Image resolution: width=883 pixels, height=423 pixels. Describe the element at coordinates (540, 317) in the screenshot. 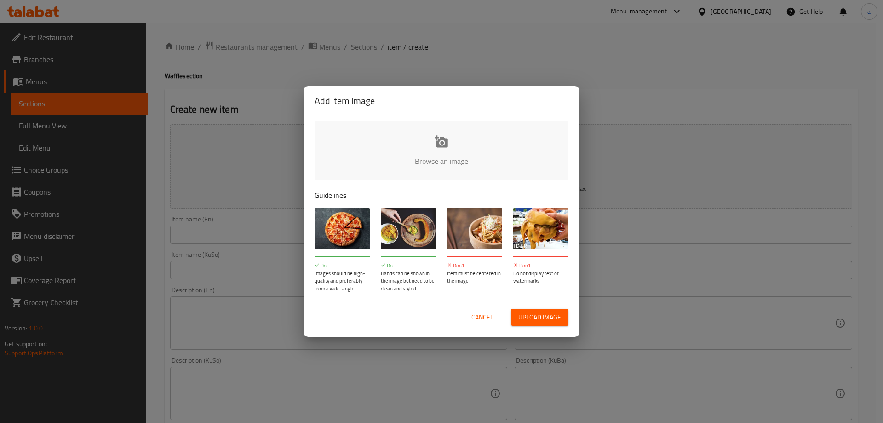

I see `span: Upload image` at that location.